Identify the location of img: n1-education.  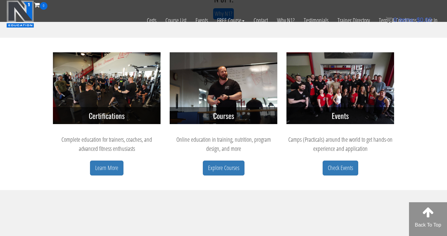
(20, 14).